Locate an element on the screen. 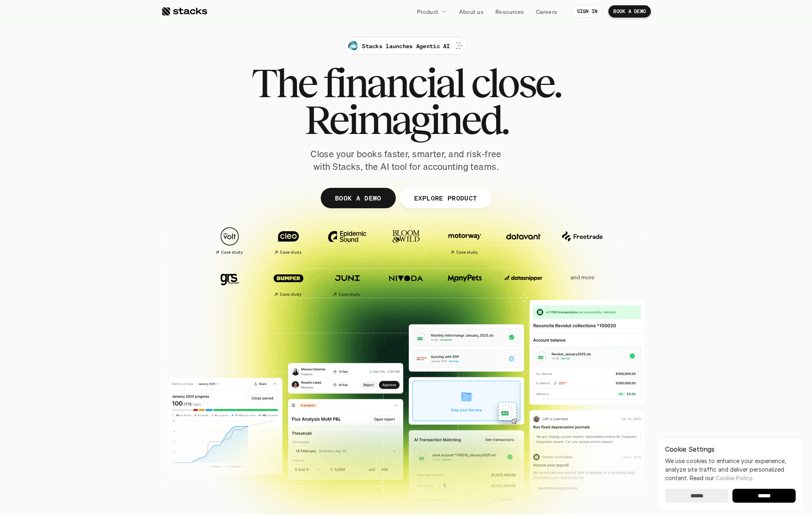  p: Resources is located at coordinates (510, 12).